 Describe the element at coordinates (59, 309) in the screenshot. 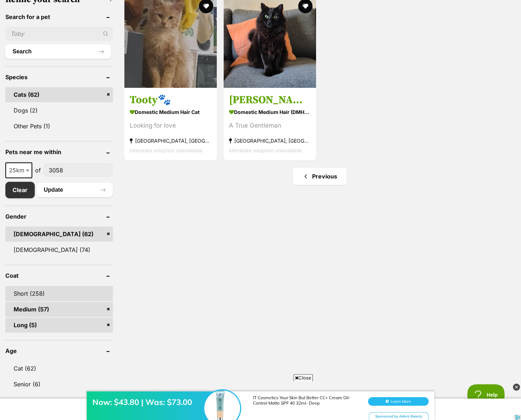

I see `a: Medium (57)` at that location.